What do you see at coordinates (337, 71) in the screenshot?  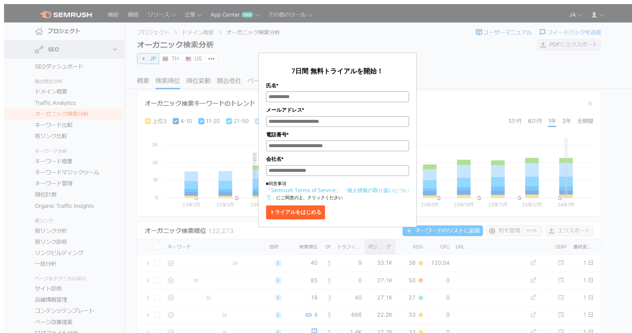 I see `span: 7日間 無料トライアルを開始！` at bounding box center [337, 71].